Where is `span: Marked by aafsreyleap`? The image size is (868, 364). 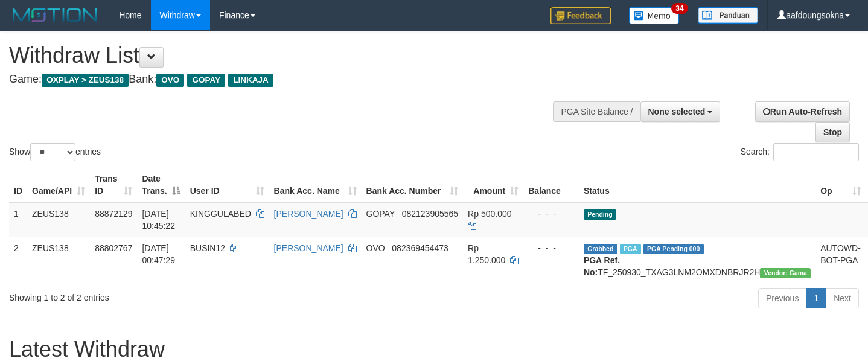 span: Marked by aafsreyleap is located at coordinates (630, 248).